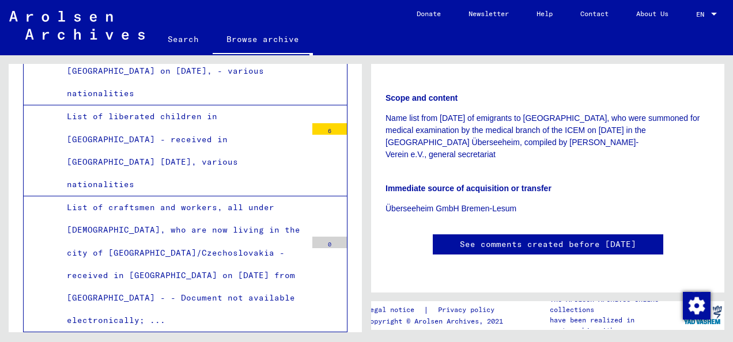 The image size is (733, 342). I want to click on p: have been realized in partnership with, so click(615, 325).